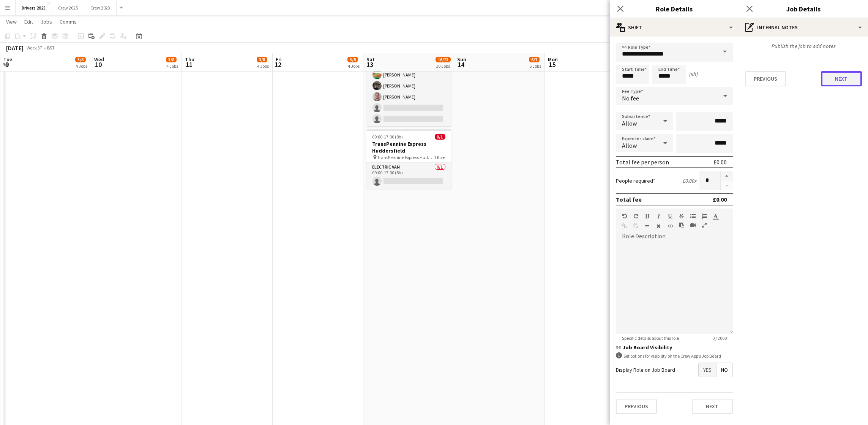 The image size is (868, 425). I want to click on div: 5 Jobs, so click(535, 66).